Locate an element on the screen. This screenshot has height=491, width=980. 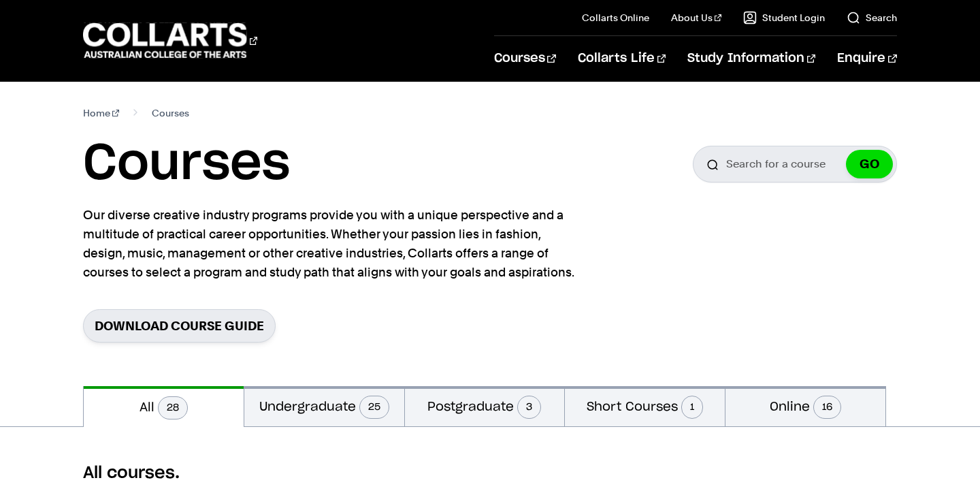
span: 1 is located at coordinates (692, 407).